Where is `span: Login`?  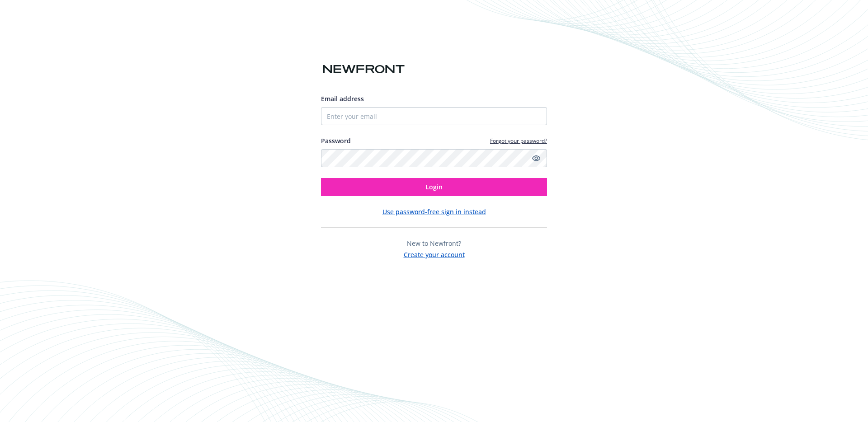
span: Login is located at coordinates (434, 187).